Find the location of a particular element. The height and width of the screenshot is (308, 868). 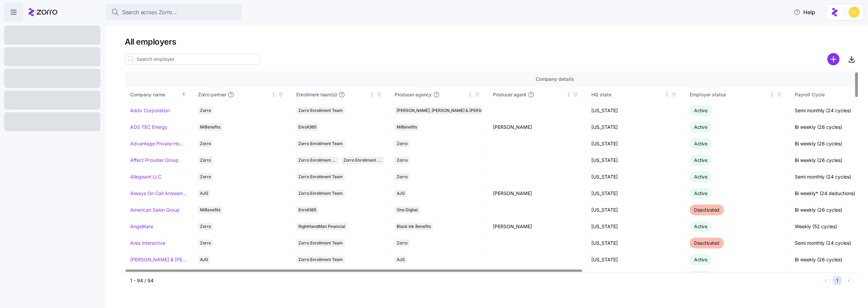

span: Search across Zorro... is located at coordinates (149, 12).